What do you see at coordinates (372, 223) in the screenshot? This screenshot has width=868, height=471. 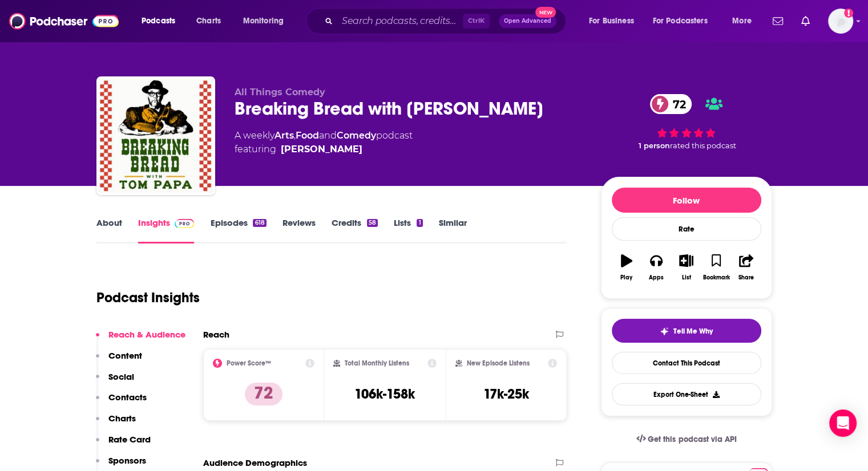 I see `div: 58` at bounding box center [372, 223].